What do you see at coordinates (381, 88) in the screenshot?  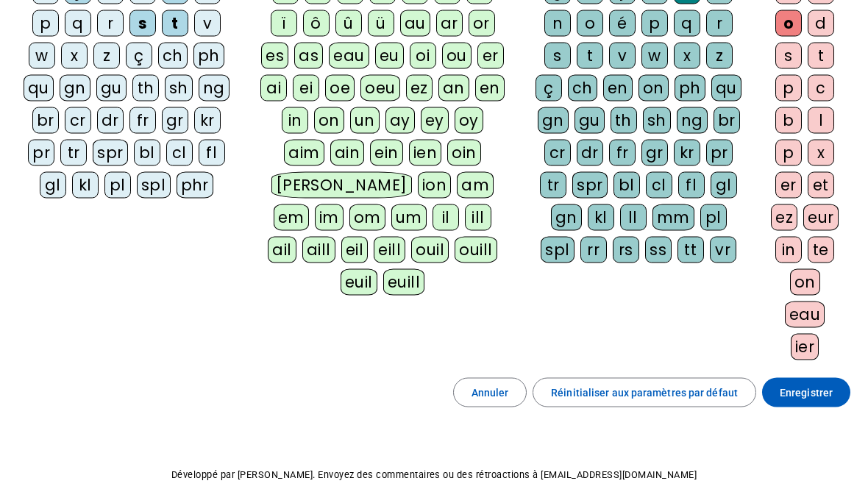 I see `div: oeu` at bounding box center [381, 88].